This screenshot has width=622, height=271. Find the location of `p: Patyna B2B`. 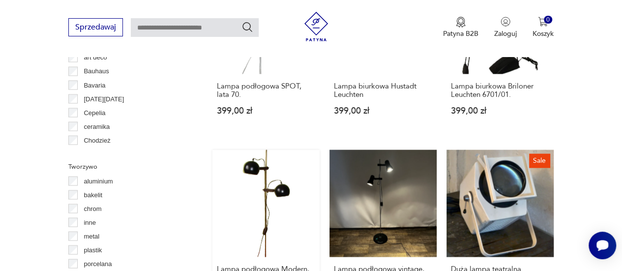

p: Patyna B2B is located at coordinates (460, 33).